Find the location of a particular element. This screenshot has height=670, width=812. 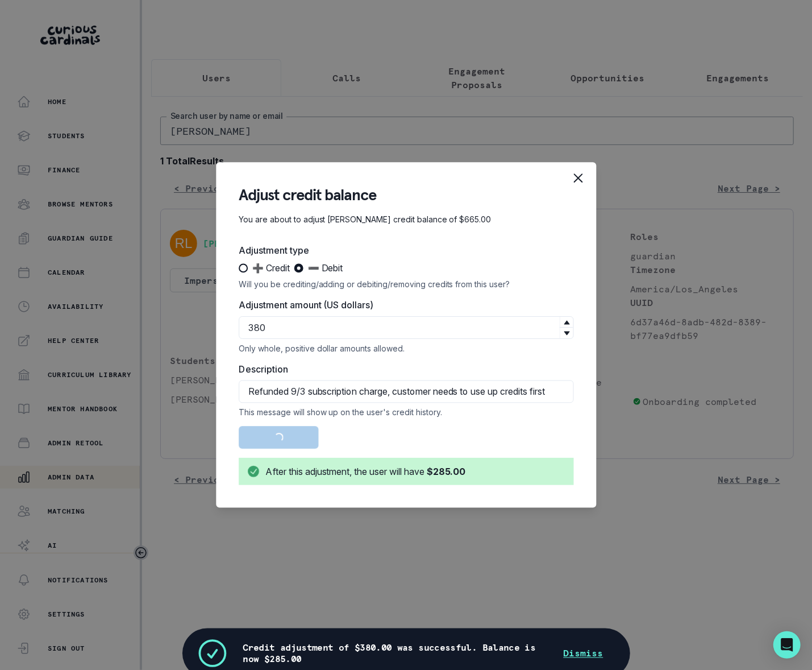

span: ➖ Debit is located at coordinates (325, 269).